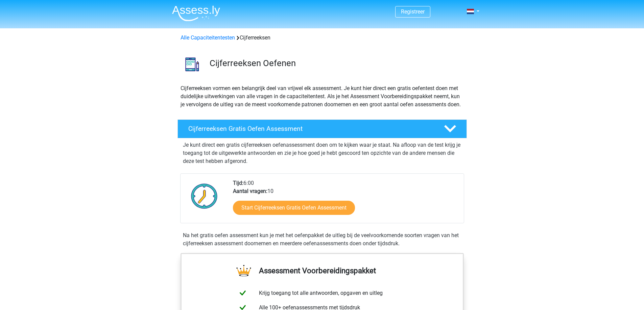  I want to click on a: Alle Capaciteitentesten, so click(208, 37).